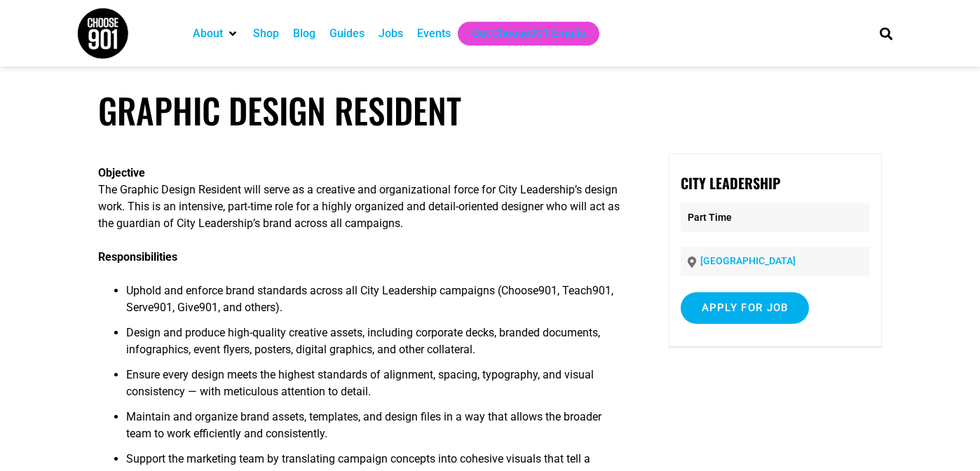 The image size is (980, 471). I want to click on b: Objective, so click(121, 172).